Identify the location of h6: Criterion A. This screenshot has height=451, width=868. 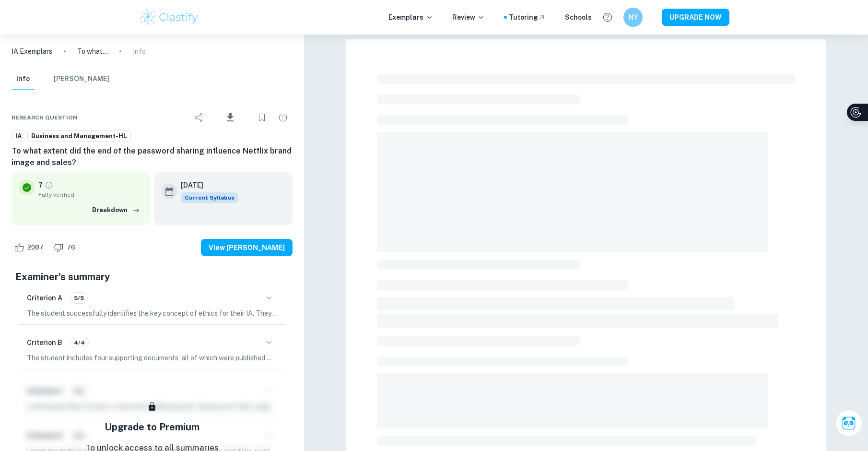
(45, 298).